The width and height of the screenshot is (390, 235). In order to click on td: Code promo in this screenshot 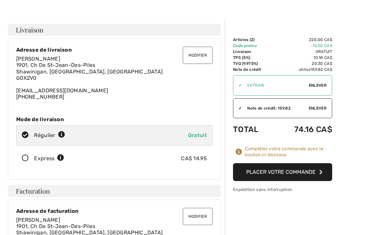, I will do `click(254, 46)`.